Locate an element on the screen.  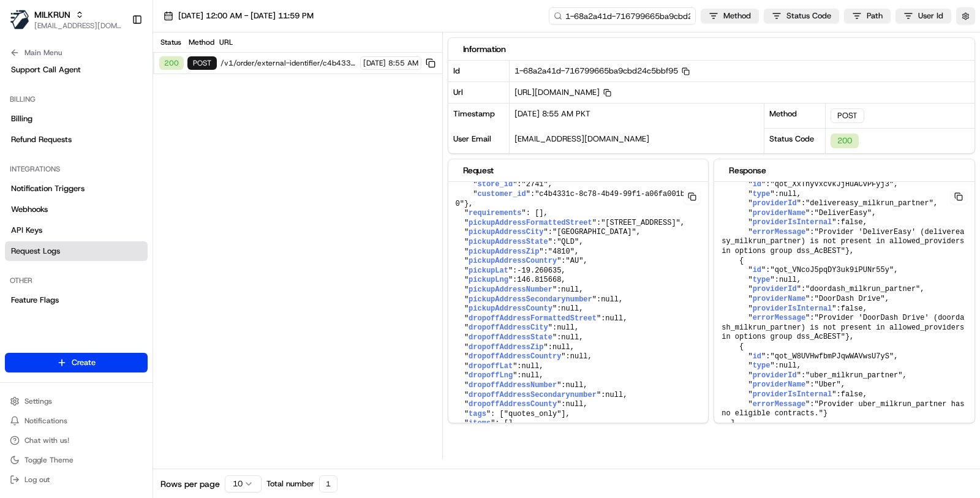
span: pickupLng is located at coordinates (489, 280).